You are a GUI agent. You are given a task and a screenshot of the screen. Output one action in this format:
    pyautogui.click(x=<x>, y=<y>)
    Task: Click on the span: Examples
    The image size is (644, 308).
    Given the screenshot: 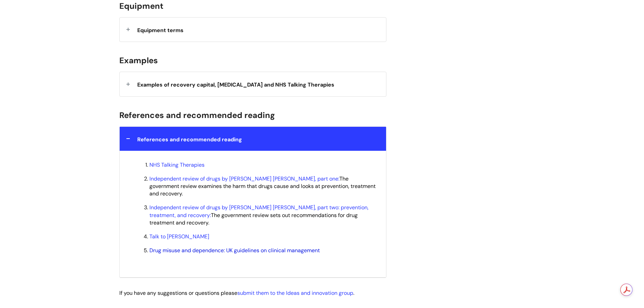 What is the action you would take?
    pyautogui.click(x=139, y=60)
    